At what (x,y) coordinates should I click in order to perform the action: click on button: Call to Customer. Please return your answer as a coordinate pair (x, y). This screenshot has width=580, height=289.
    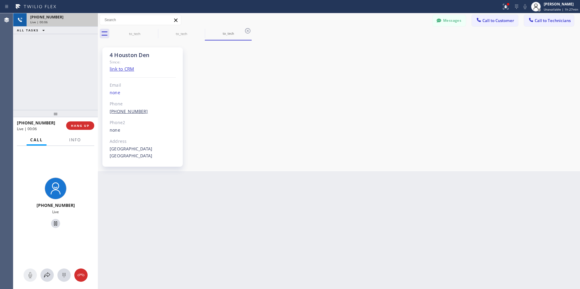
    Looking at the image, I should click on (495, 21).